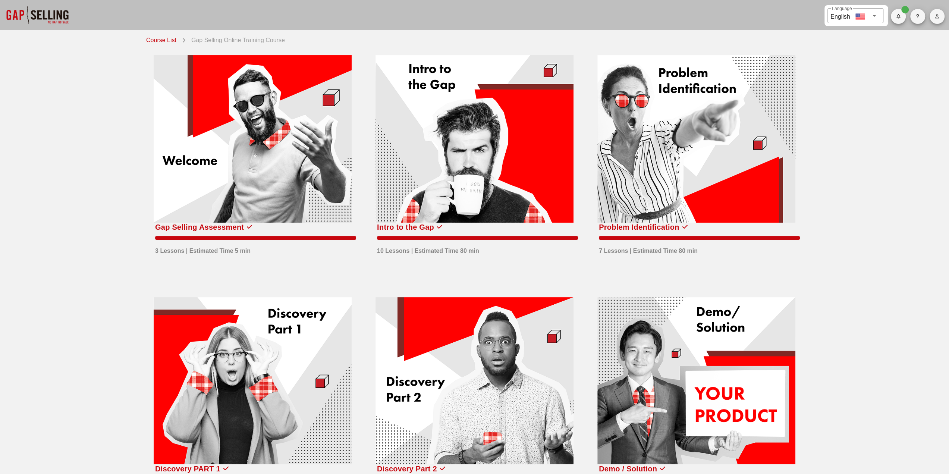 This screenshot has height=474, width=949. Describe the element at coordinates (639, 227) in the screenshot. I see `div: Problem Identification` at that location.